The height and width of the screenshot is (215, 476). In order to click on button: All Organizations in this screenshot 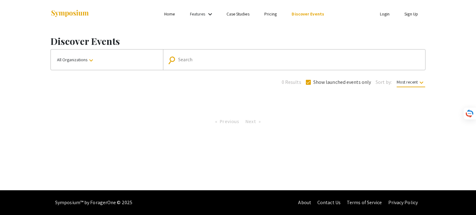, I will do `click(107, 60)`.